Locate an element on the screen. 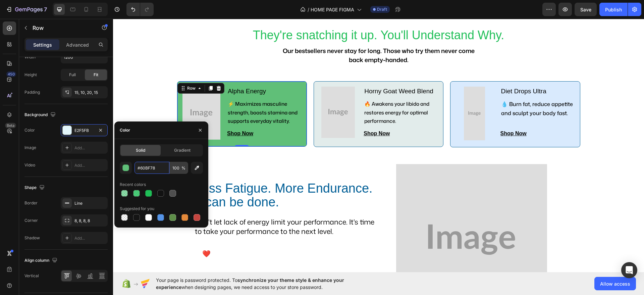  button: 7 is located at coordinates (26, 10).